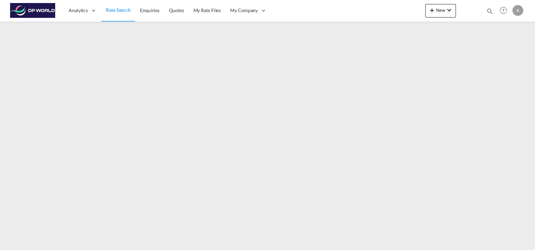  Describe the element at coordinates (490, 12) in the screenshot. I see `div: icon-magnify` at that location.